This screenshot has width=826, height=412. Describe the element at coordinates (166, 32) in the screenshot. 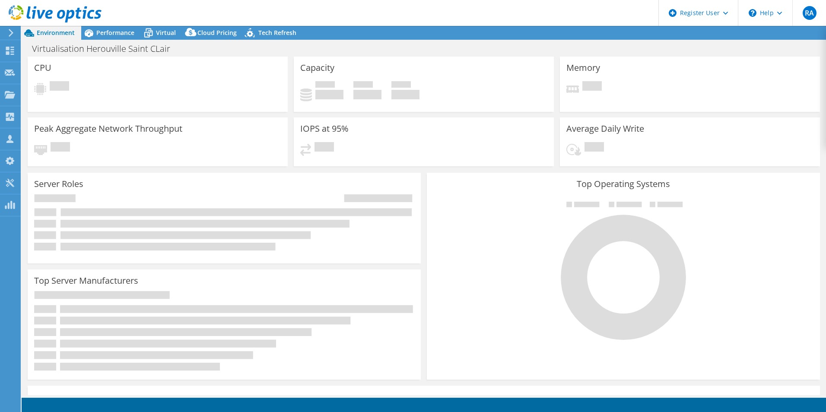

I see `span: Virtual` at that location.